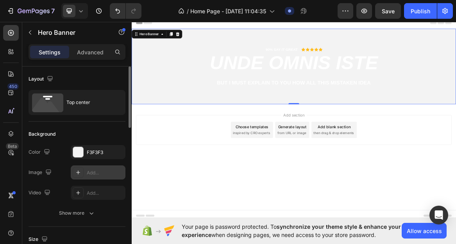 This screenshot has width=456, height=244. Describe the element at coordinates (90, 102) in the screenshot. I see `div: Top center` at that location.